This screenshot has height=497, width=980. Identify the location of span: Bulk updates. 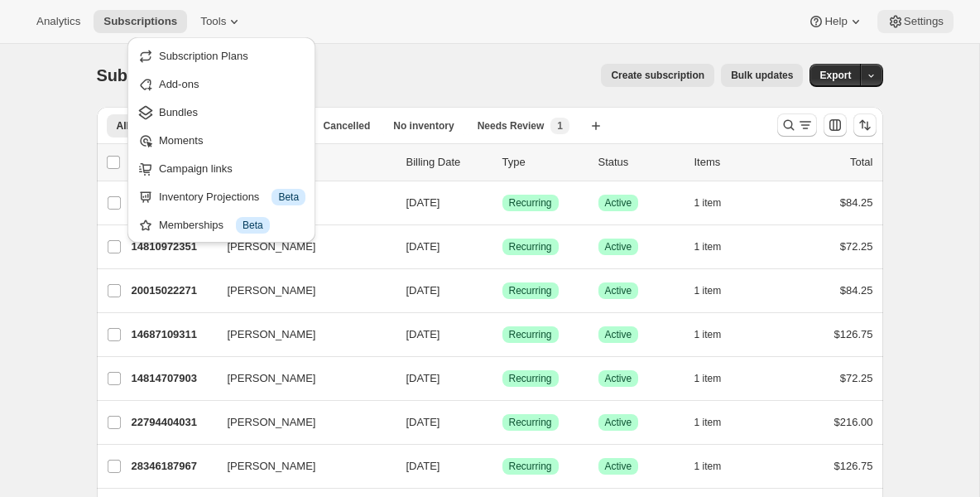
(762, 76).